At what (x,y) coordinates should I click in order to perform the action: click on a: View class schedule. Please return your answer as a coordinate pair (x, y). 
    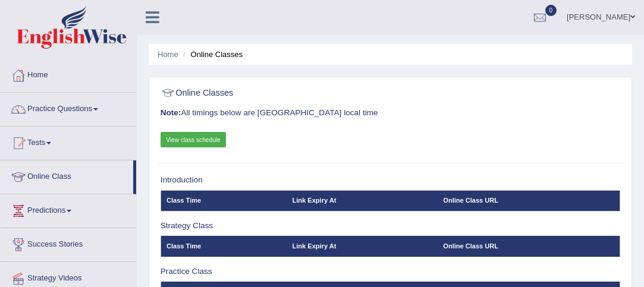
    Looking at the image, I should click on (194, 140).